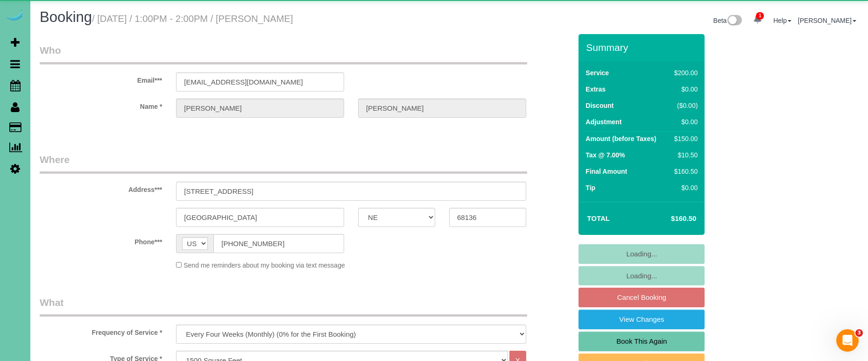  What do you see at coordinates (101, 105) in the screenshot?
I see `label: Name *` at bounding box center [101, 105].